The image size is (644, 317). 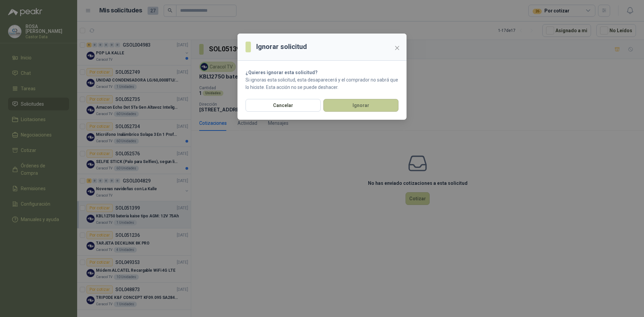 What do you see at coordinates (282, 47) in the screenshot?
I see `h3: Ignorar solicitud` at bounding box center [282, 47].